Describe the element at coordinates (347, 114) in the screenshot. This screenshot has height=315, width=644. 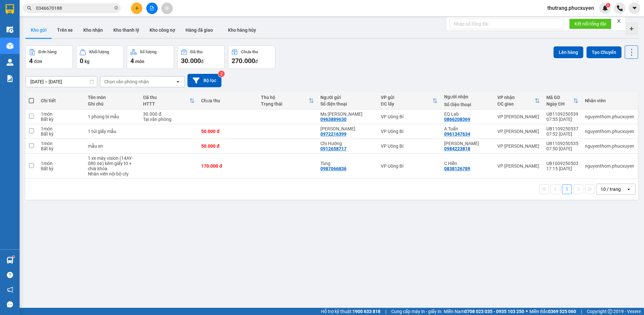
I see `div: Ms Tuyền` at that location.